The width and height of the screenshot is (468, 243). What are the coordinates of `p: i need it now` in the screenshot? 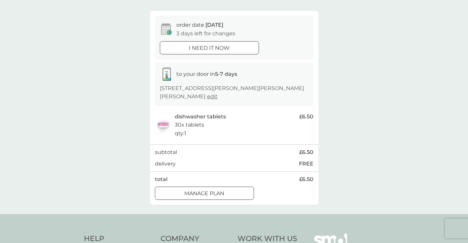 It's located at (209, 48).